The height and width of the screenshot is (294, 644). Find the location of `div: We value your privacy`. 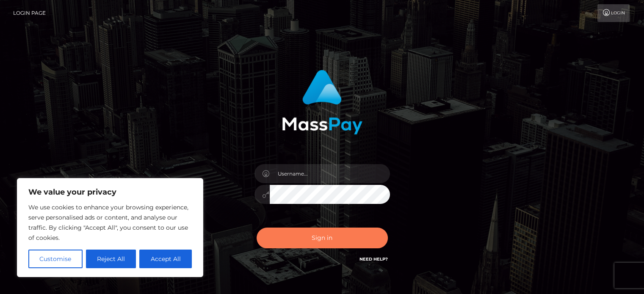

div: We value your privacy is located at coordinates (110, 228).